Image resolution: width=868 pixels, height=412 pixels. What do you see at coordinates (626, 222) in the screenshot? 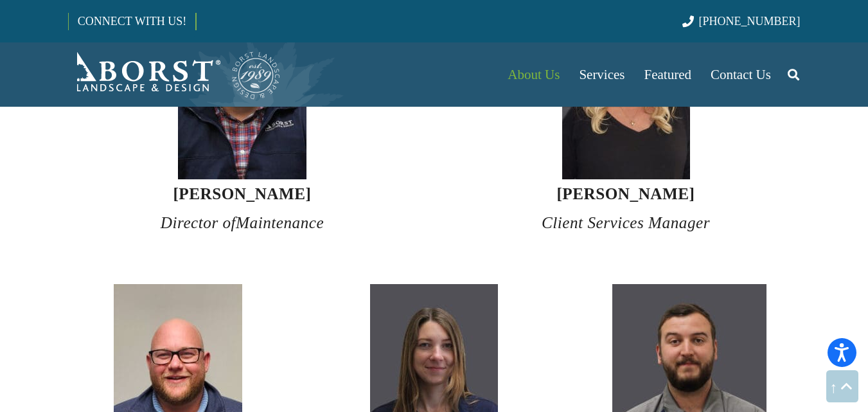
I see `em: Client Services Manager` at bounding box center [626, 222].